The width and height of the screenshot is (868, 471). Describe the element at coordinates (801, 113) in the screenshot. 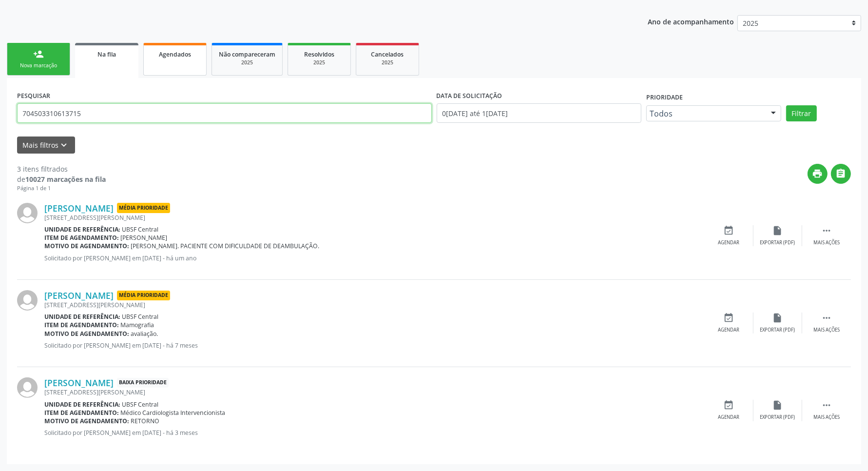

I see `button: Filtrar` at that location.